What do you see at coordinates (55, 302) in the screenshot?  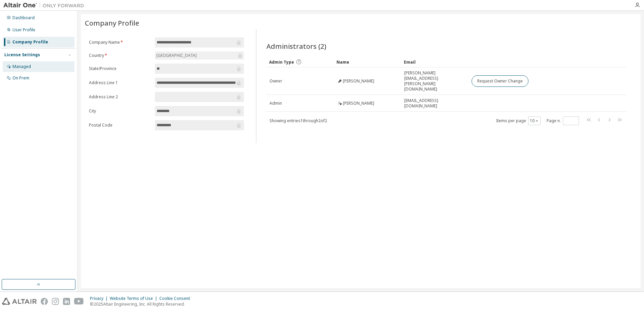 I see `img: instagram.svg` at bounding box center [55, 302].